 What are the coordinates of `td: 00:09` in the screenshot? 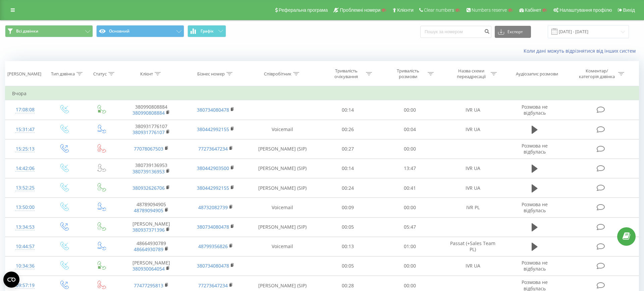 It's located at (348, 208).